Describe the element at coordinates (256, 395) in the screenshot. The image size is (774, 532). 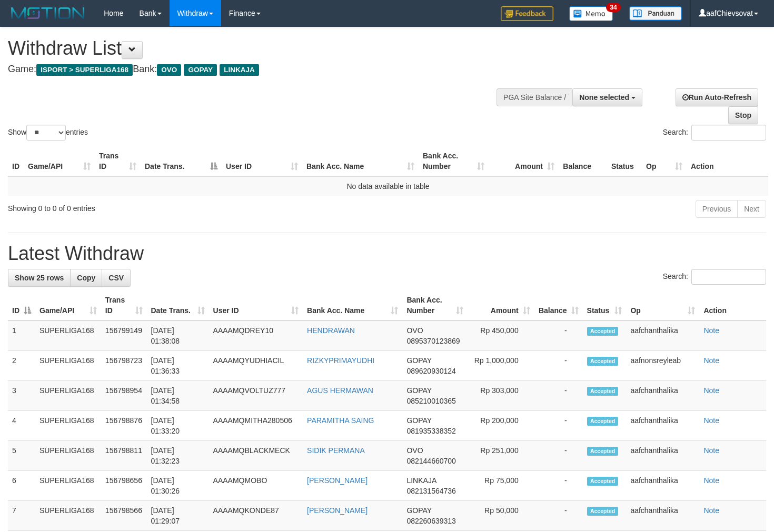
I see `td: AAAAMQVOLTUZ777` at that location.